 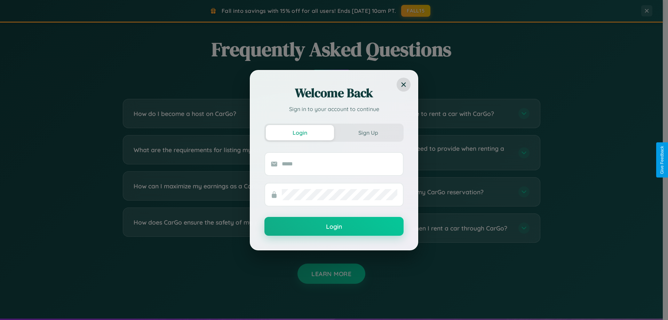 What do you see at coordinates (368, 133) in the screenshot?
I see `button: Sign Up` at bounding box center [368, 133].